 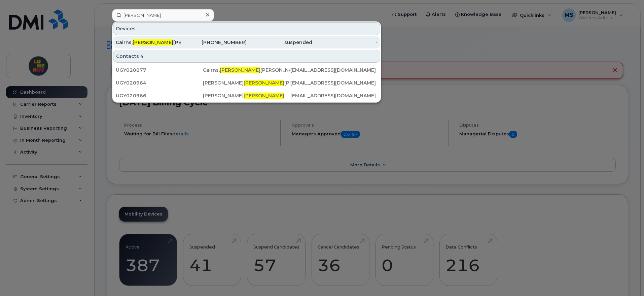 What do you see at coordinates (247, 57) in the screenshot?
I see `div: Contacts` at bounding box center [247, 57].